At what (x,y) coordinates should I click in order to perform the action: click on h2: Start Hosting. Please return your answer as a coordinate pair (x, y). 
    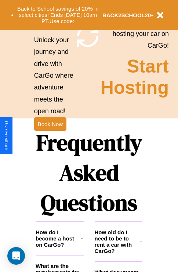
    Looking at the image, I should click on (135, 77).